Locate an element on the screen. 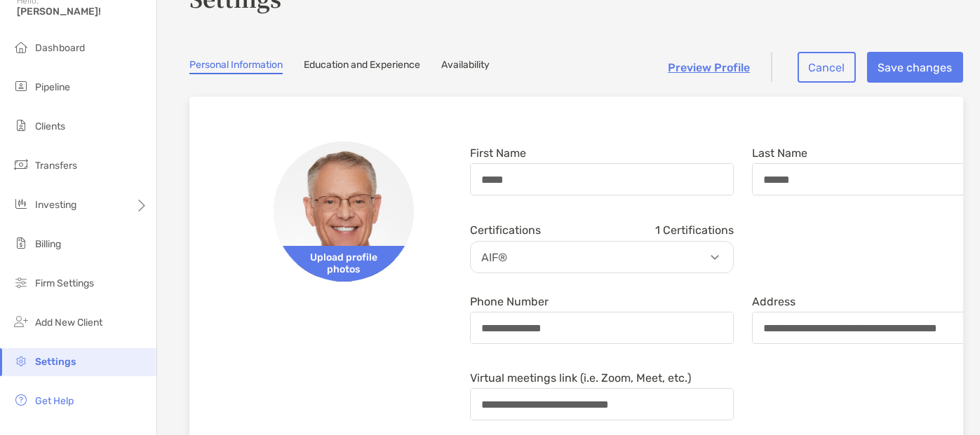 The width and height of the screenshot is (980, 435). label: Phone Number is located at coordinates (509, 301).